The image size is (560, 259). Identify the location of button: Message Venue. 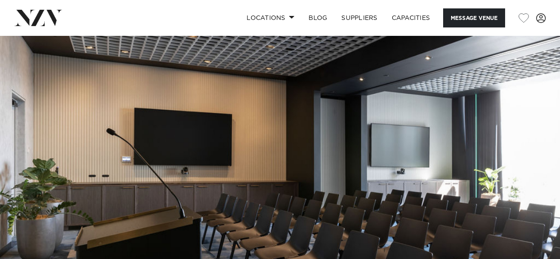
(474, 18).